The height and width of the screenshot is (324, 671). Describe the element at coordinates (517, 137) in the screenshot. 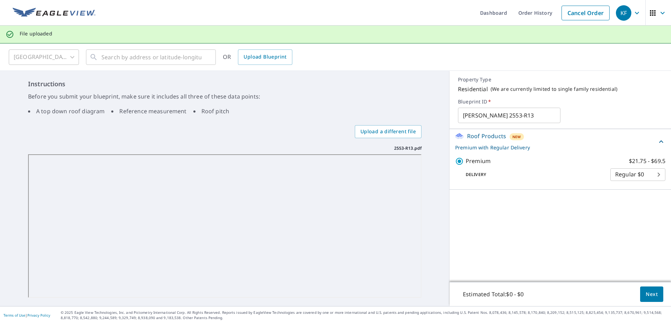

I see `span: New` at that location.